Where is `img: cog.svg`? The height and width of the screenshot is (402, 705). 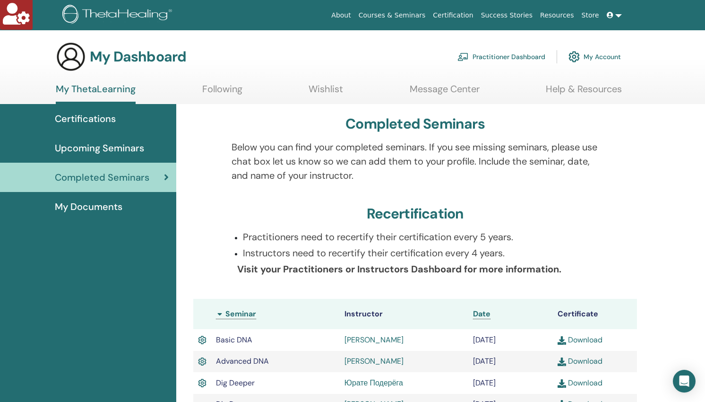 img: cog.svg is located at coordinates (575, 57).